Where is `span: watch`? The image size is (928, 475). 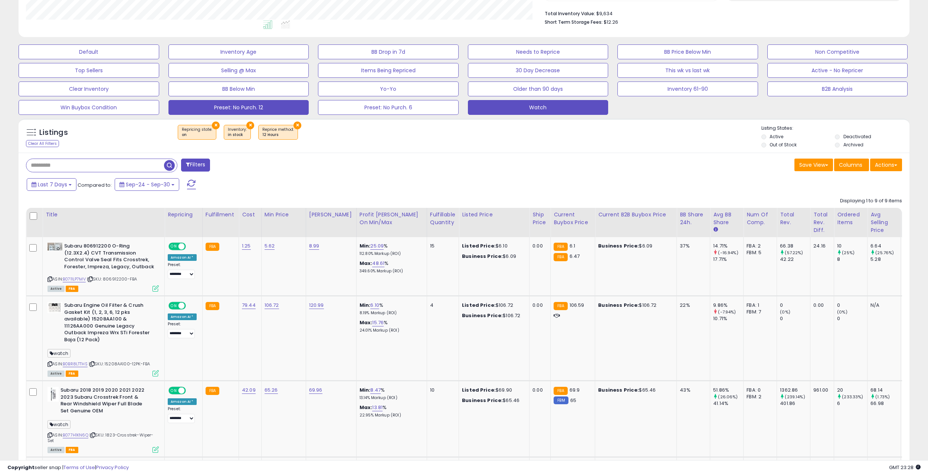 span: watch is located at coordinates (59, 353).